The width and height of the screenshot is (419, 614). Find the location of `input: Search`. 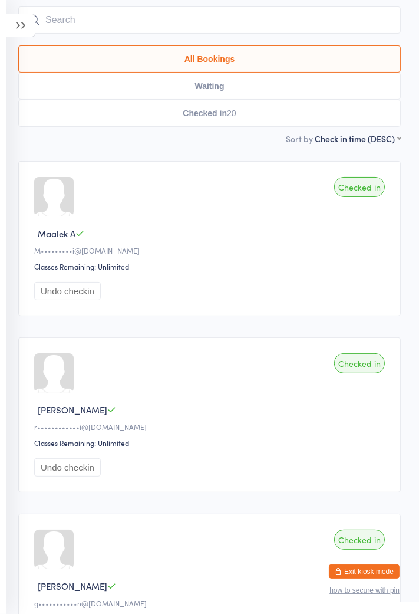

input: Search is located at coordinates (209, 20).